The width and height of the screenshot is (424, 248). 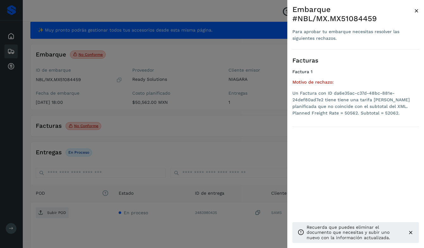 What do you see at coordinates (355, 72) in the screenshot?
I see `h4: Factura 1` at bounding box center [355, 72].